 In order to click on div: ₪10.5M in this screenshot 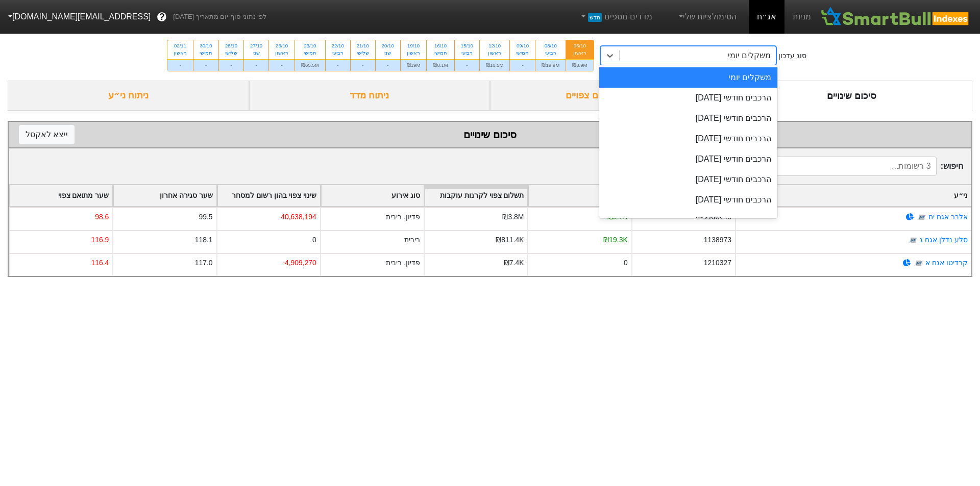, I will do `click(495, 65)`.